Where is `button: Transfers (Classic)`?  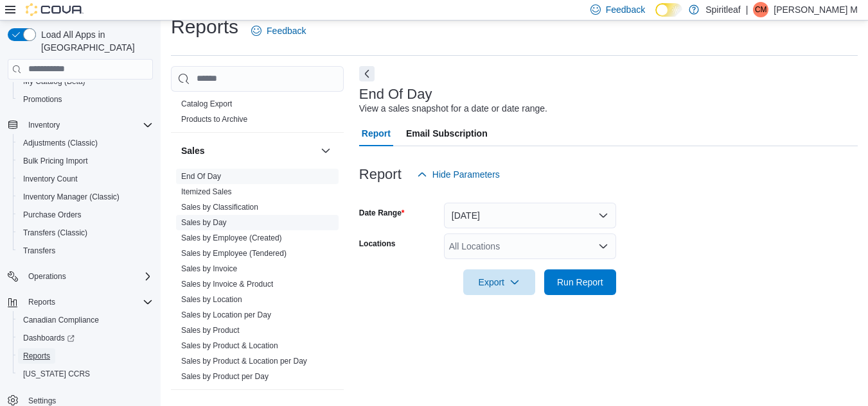 button: Transfers (Classic) is located at coordinates (85, 233).